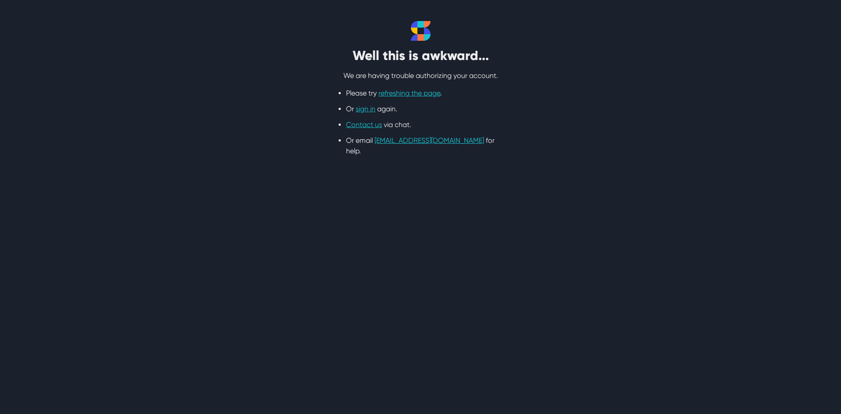  Describe the element at coordinates (364, 124) in the screenshot. I see `a: Contact us` at that location.